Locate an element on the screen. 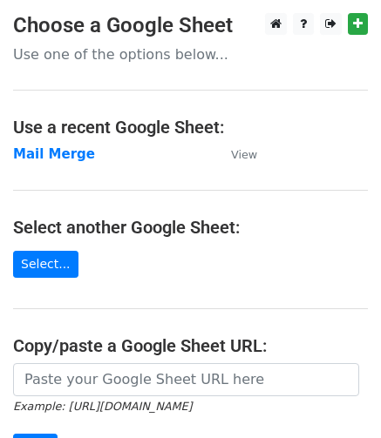  input: Paste your Google Sheet URL here is located at coordinates (186, 380).